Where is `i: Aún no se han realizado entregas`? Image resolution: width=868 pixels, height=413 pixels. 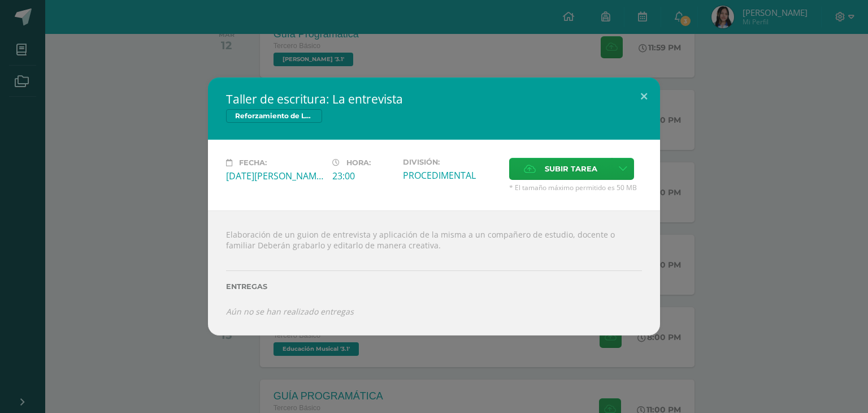 i: Aún no se han realizado entregas is located at coordinates (290, 310).